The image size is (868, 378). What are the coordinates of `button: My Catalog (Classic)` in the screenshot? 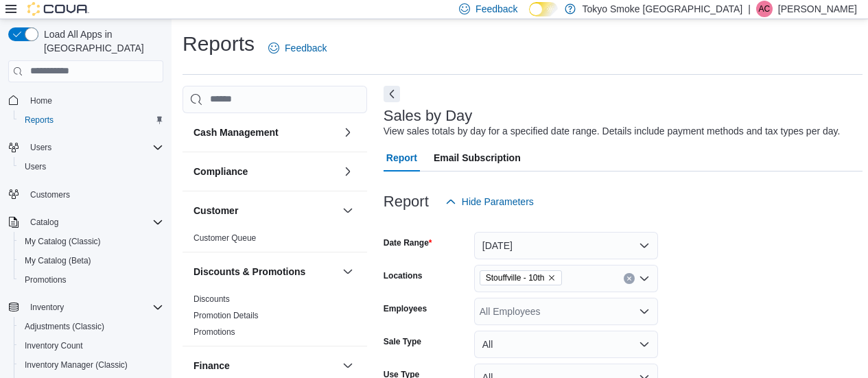 It's located at (91, 241).